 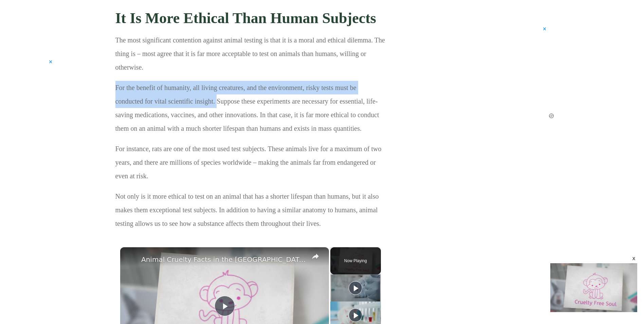 What do you see at coordinates (594, 288) in the screenshot?
I see `div: Video Player` at bounding box center [594, 288].